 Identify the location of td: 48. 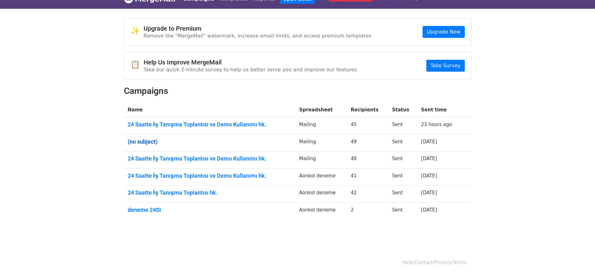
(368, 160).